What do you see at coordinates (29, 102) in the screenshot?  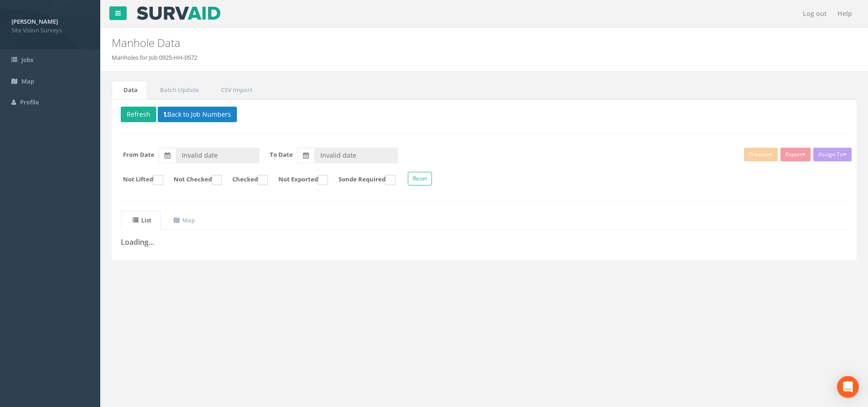 I see `span: Profile` at bounding box center [29, 102].